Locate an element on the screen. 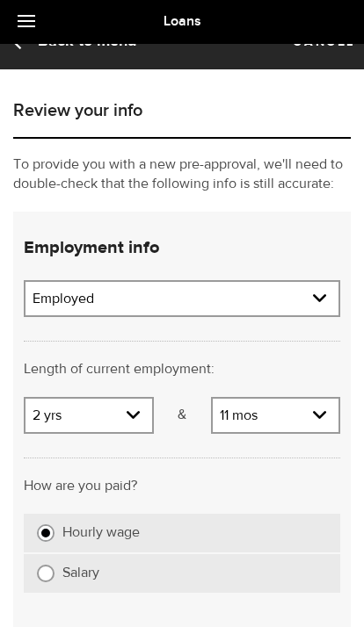  input: Salary is located at coordinates (45, 574).